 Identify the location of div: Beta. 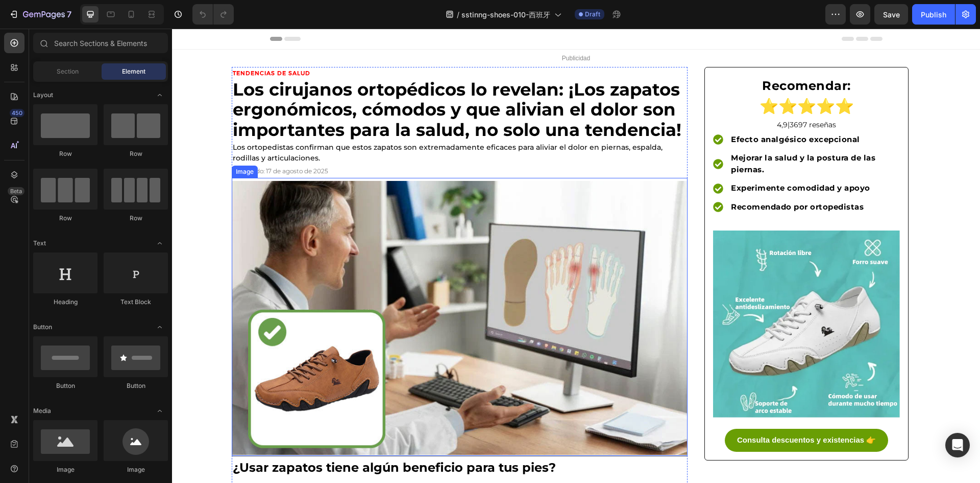
(16, 191).